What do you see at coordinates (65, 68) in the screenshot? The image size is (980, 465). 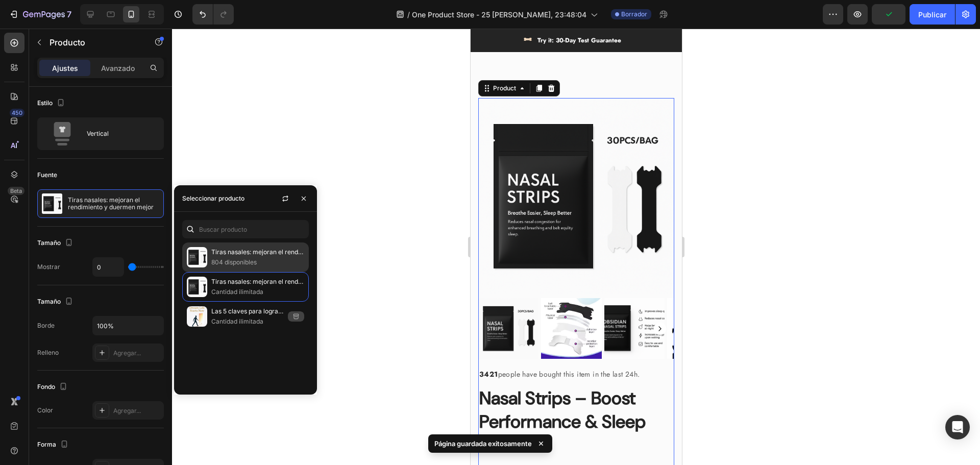 I see `font: Ajustes` at bounding box center [65, 68].